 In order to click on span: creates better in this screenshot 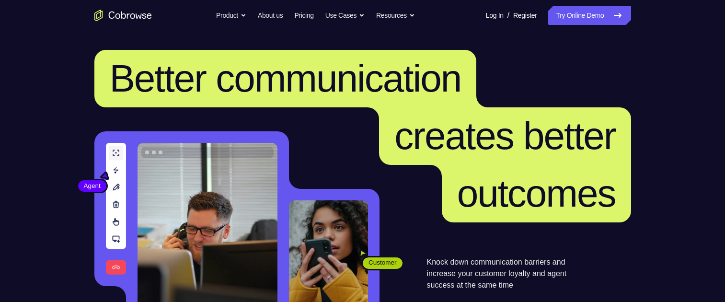, I will do `click(505, 136)`.